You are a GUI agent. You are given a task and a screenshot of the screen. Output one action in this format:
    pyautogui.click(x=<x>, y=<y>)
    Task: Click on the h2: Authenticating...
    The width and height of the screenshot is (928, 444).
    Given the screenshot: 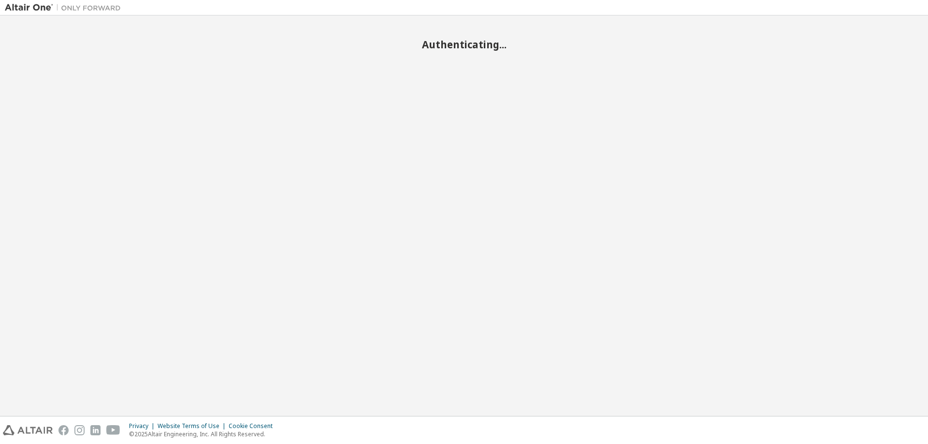 What is the action you would take?
    pyautogui.click(x=464, y=44)
    